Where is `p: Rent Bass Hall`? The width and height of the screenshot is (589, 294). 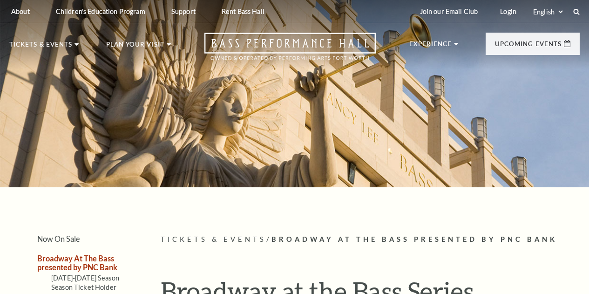
p: Rent Bass Hall is located at coordinates (243, 11).